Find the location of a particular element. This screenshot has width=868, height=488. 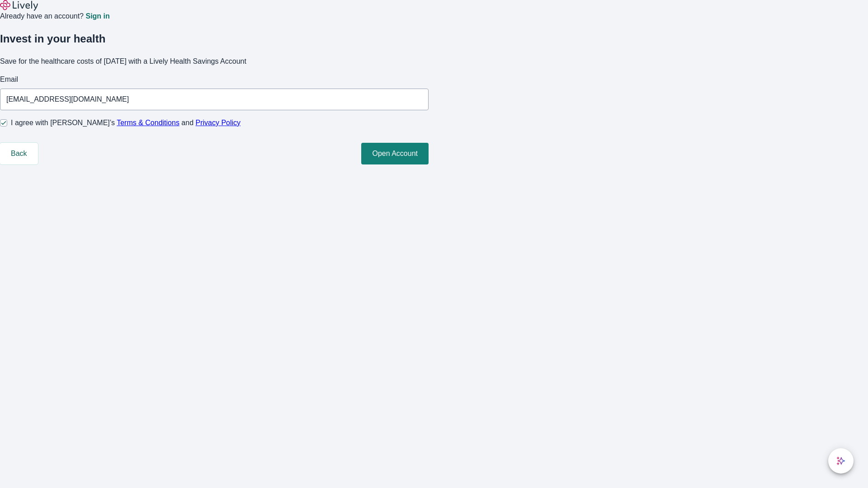

a: Terms & Conditions is located at coordinates (148, 123).